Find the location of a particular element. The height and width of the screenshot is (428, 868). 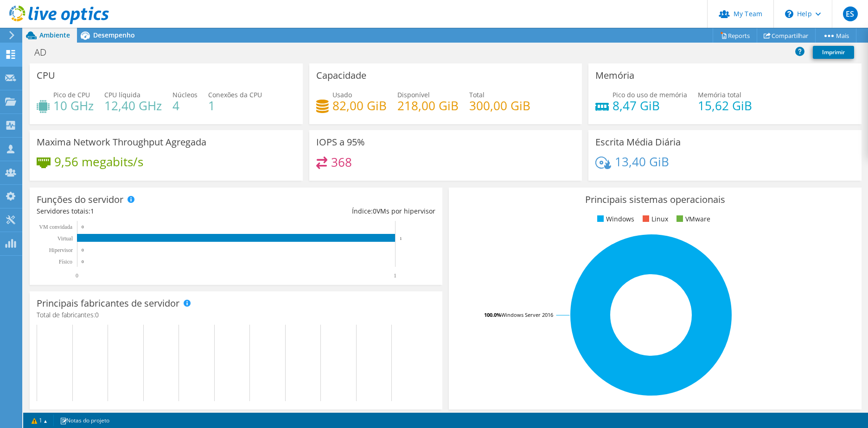

span: Memória total is located at coordinates (719, 95).